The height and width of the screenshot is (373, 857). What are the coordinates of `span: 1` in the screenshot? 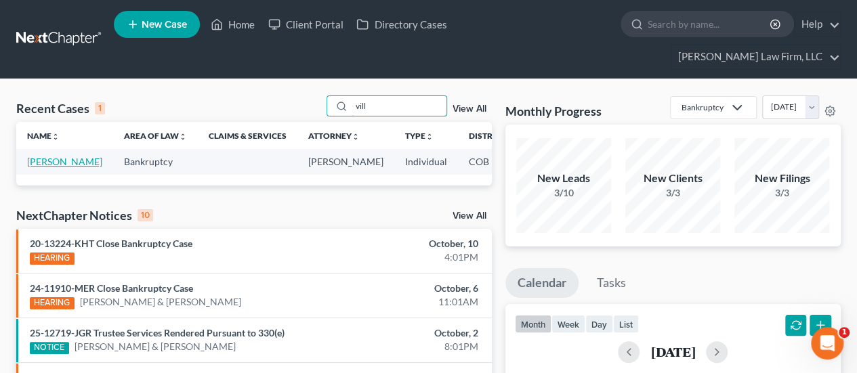 It's located at (844, 332).